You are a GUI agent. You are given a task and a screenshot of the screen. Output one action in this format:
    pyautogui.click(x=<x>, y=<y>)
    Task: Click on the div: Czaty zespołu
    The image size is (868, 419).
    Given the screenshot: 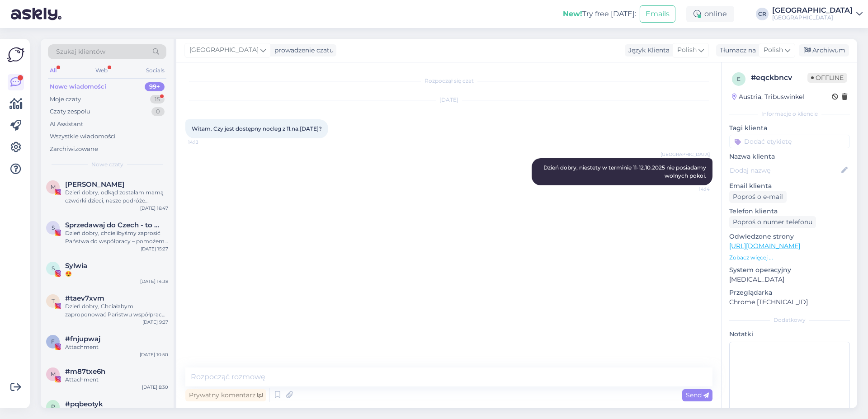 What is the action you would take?
    pyautogui.click(x=70, y=112)
    